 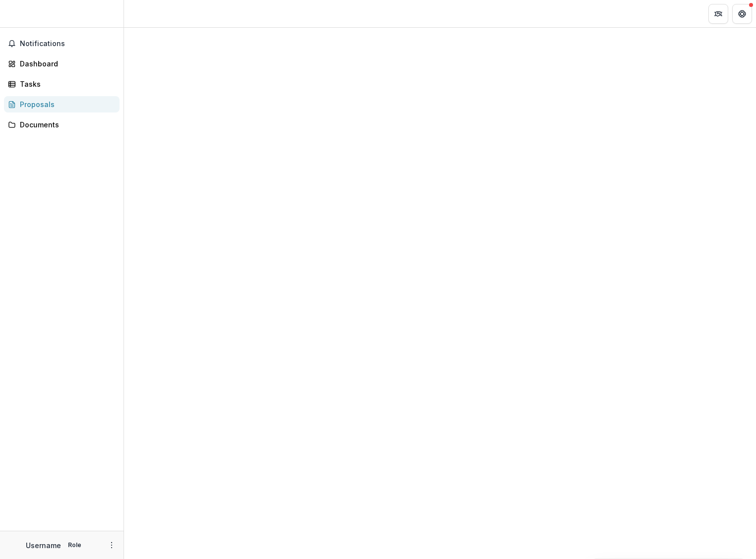 What do you see at coordinates (66, 104) in the screenshot?
I see `div: Proposals` at bounding box center [66, 104].